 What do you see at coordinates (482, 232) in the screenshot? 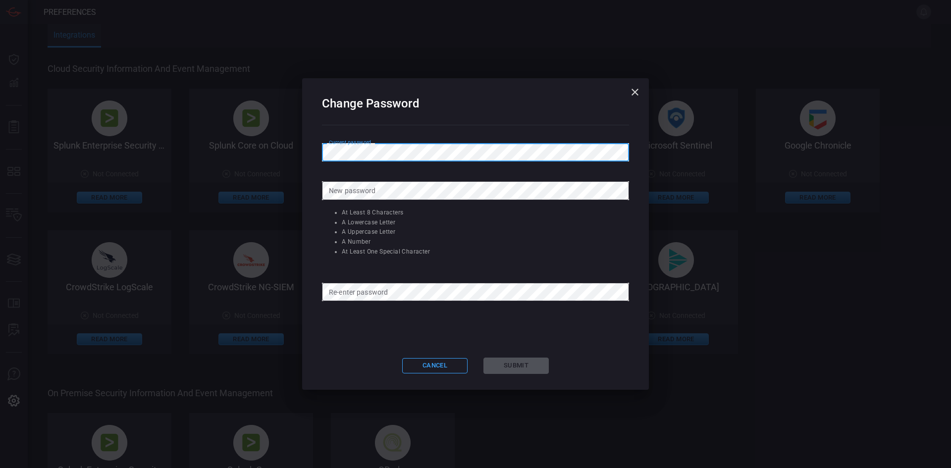
I see `li: A uppercase letter` at bounding box center [482, 232].